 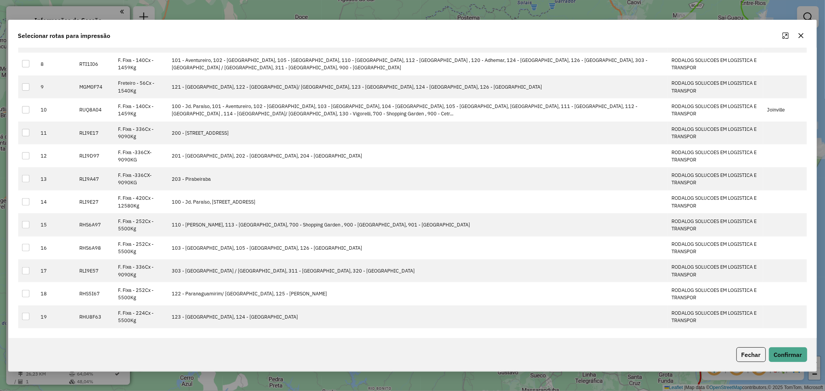 What do you see at coordinates (788, 354) in the screenshot?
I see `button: Confirmar` at bounding box center [788, 354].